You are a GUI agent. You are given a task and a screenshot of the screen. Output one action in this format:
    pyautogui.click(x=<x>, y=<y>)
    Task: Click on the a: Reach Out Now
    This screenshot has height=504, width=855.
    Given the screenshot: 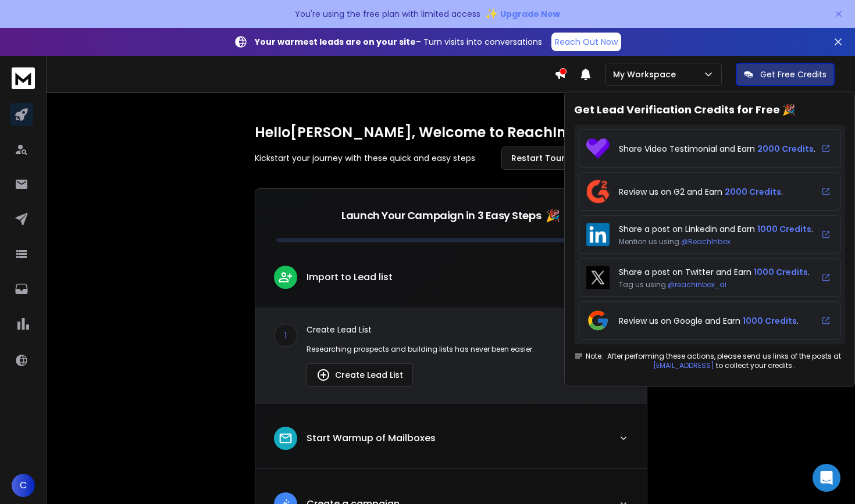 What is the action you would take?
    pyautogui.click(x=586, y=42)
    